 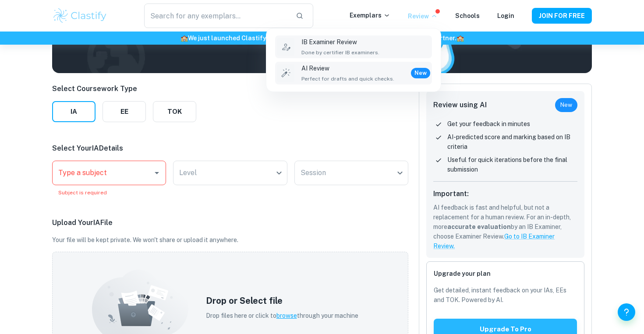 I want to click on p: AI Review, so click(x=348, y=68).